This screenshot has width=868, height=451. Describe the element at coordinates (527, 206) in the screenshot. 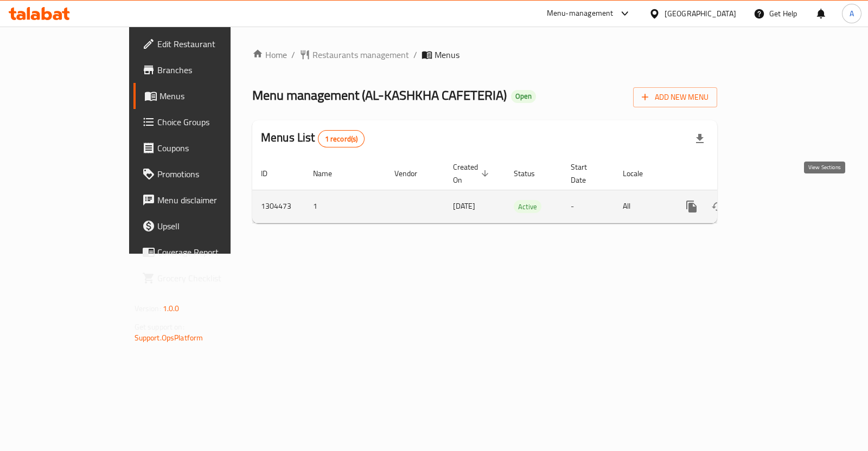

I see `div: Active` at that location.